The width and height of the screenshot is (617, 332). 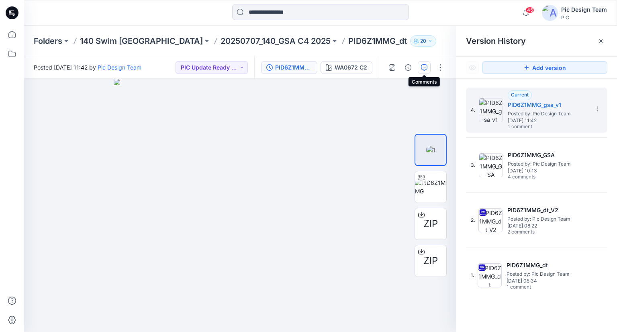 I want to click on a: 20250707_140_GSA C4 2025, so click(x=276, y=41).